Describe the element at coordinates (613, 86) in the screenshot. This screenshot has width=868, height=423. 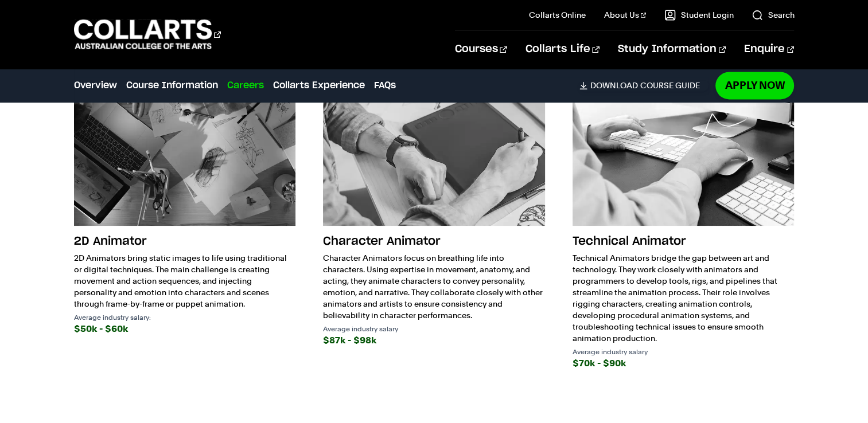
I see `span: Download` at that location.